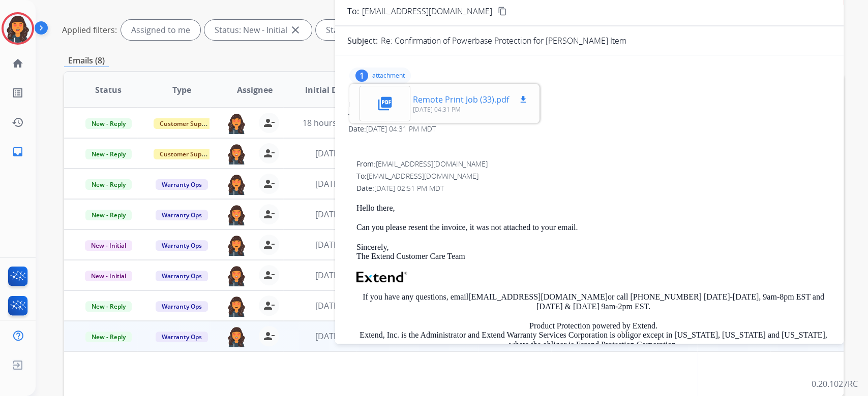  I want to click on span: Type, so click(182, 90).